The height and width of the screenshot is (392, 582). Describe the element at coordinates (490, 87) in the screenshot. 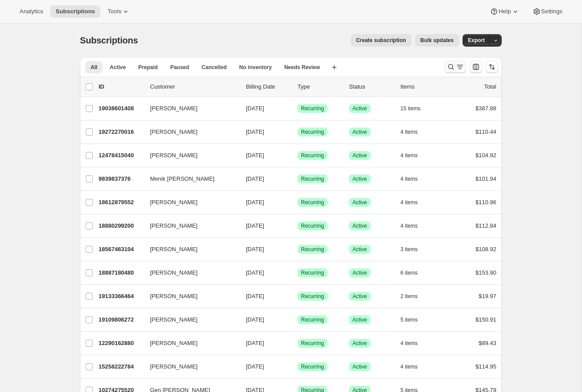

I see `p: Total` at that location.